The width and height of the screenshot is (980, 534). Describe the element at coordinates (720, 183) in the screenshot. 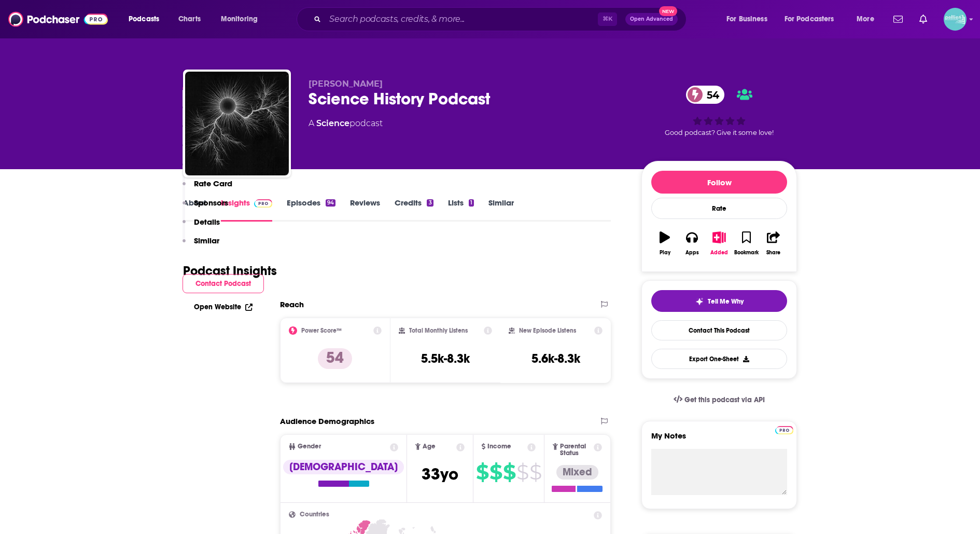

I see `button: Follow` at that location.